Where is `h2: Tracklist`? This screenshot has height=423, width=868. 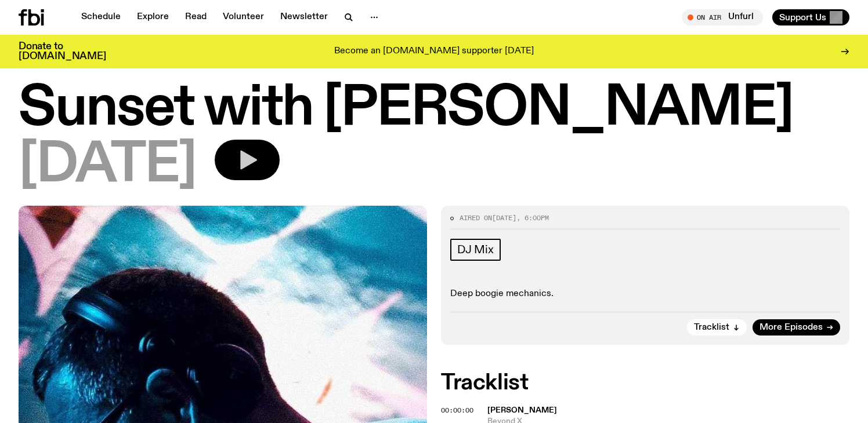
h2: Tracklist is located at coordinates (645, 383).